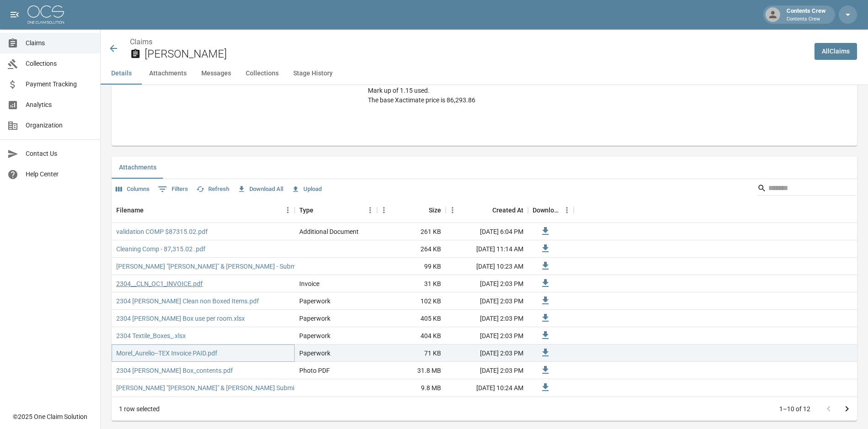 This screenshot has width=868, height=429. I want to click on a: AllClaims, so click(835, 51).